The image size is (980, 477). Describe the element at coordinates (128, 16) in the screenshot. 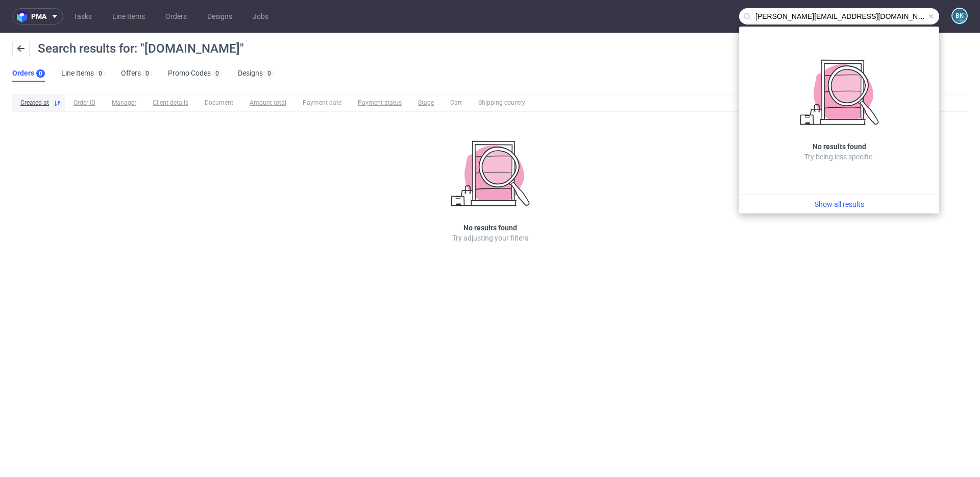

I see `a: Line Items` at that location.